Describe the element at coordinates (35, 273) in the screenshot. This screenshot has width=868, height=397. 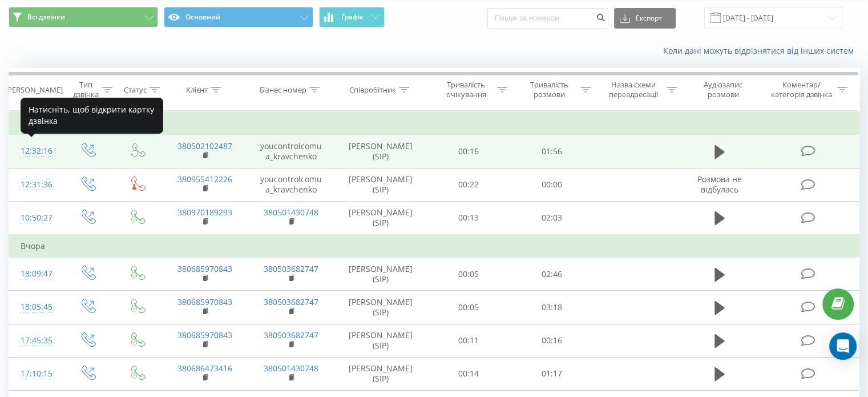
I see `div: 18:09:47` at that location.